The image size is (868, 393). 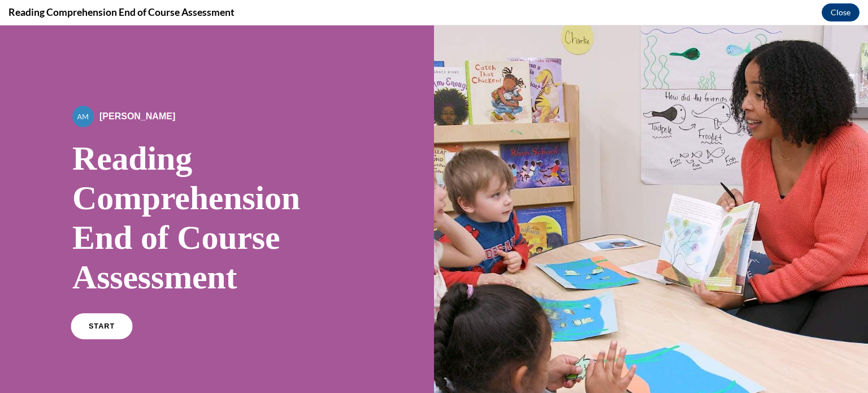 I want to click on h1: Reading Comprehension End of Course Assessment, so click(x=217, y=193).